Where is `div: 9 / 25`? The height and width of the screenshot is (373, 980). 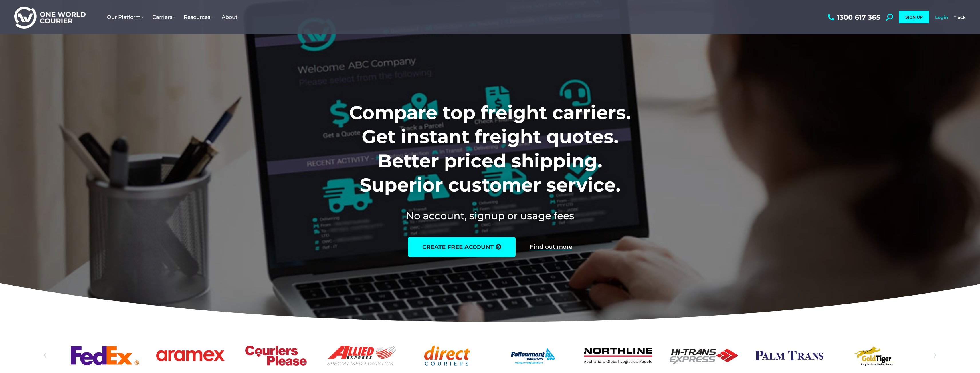 div: 9 / 25 is located at coordinates (447, 355).